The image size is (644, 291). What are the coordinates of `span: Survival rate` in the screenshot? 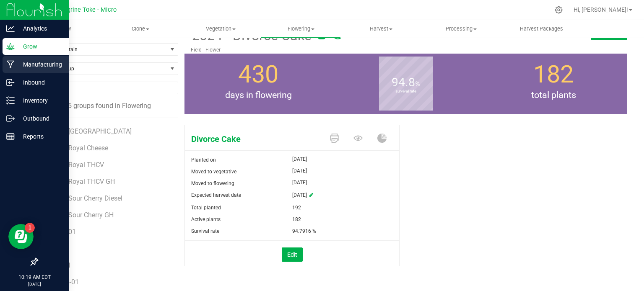 It's located at (205, 231).